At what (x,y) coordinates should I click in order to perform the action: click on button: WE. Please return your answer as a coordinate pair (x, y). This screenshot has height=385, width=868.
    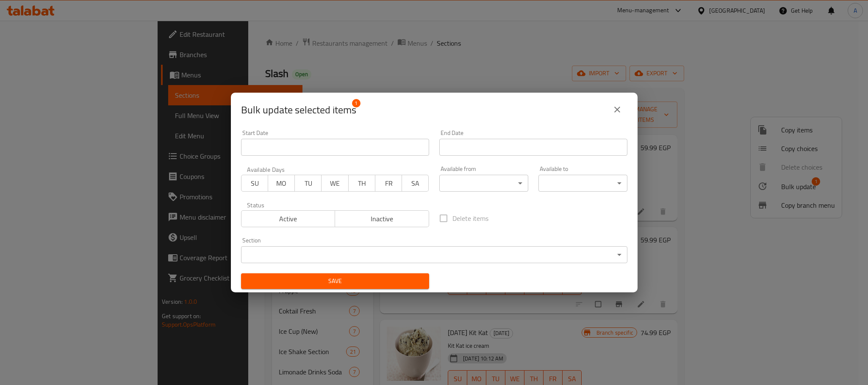
    Looking at the image, I should click on (334, 183).